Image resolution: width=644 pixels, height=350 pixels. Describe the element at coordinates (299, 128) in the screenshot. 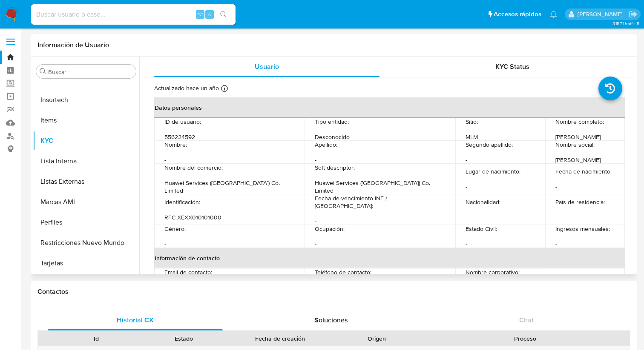

I see `p: Tipo entidad :` at that location.